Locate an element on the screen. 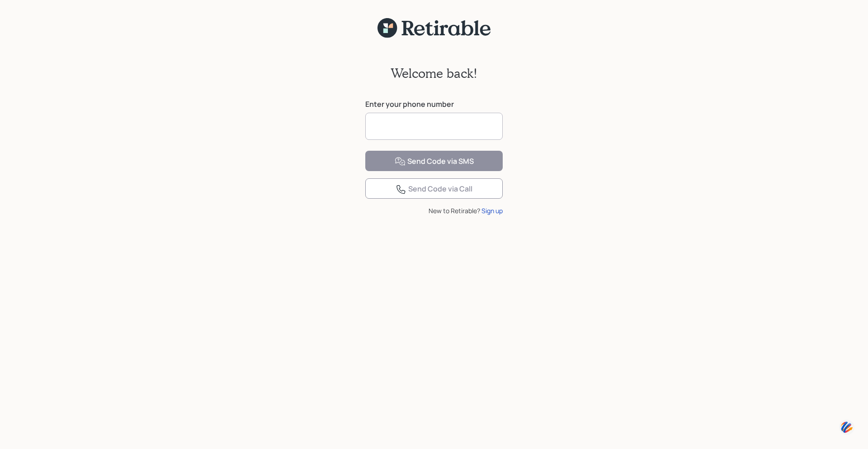 The height and width of the screenshot is (449, 868). label: Enter your phone number is located at coordinates (434, 104).